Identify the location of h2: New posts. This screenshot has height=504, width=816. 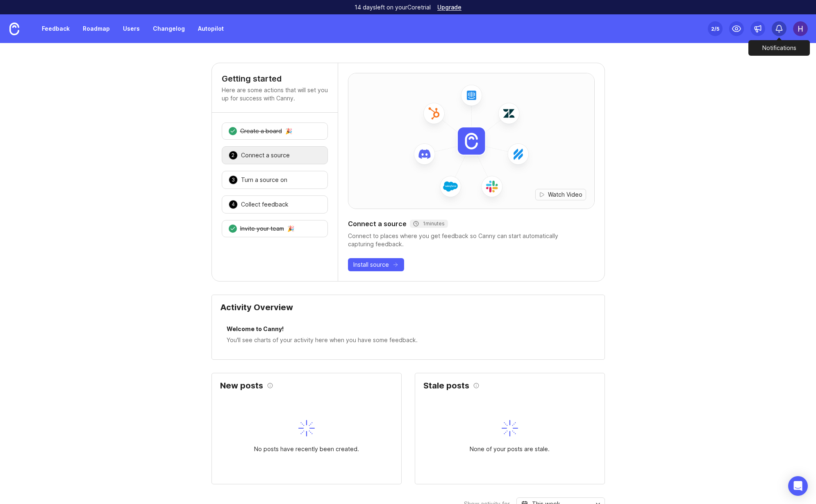
(242, 385).